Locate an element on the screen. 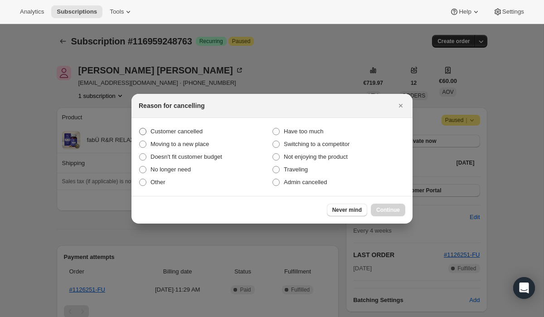 This screenshot has width=544, height=317. span: Tools is located at coordinates (117, 12).